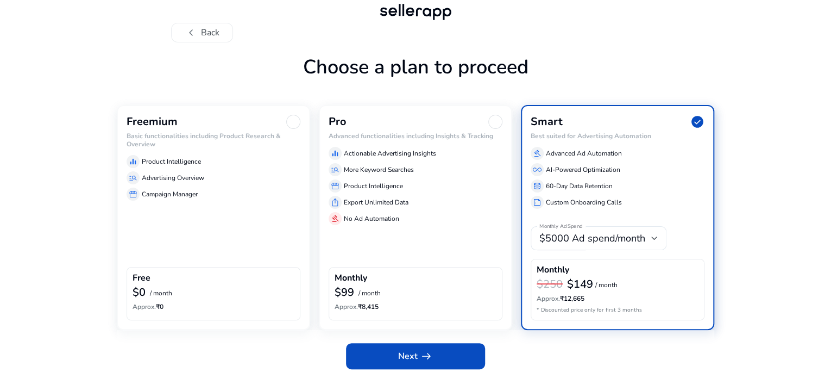 This screenshot has width=831, height=378. Describe the element at coordinates (583, 170) in the screenshot. I see `p: AI-Powered Optimization` at that location.